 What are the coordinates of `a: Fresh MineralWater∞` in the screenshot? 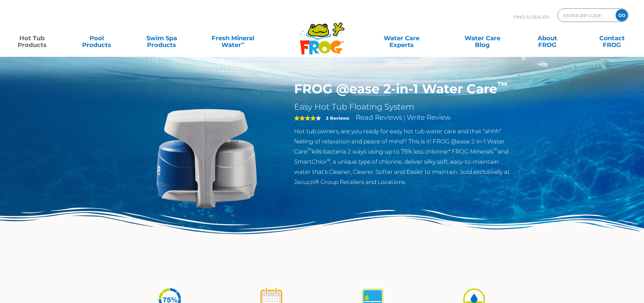 It's located at (233, 38).